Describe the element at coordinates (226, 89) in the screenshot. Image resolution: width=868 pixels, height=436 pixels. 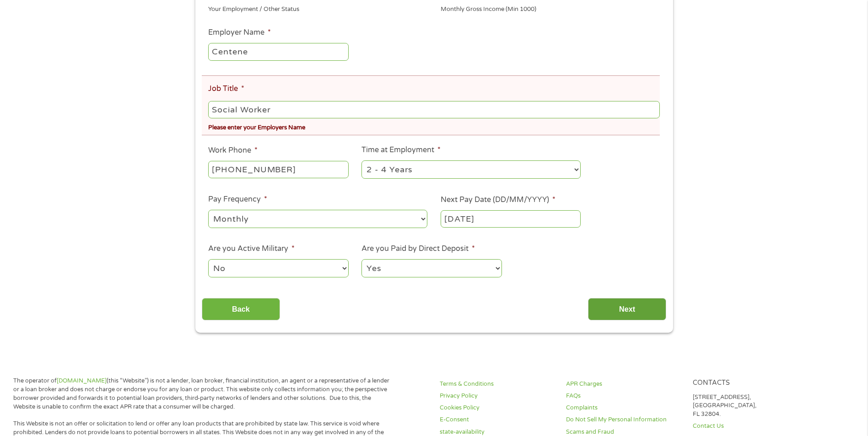
I see `label: Job Title` at that location.